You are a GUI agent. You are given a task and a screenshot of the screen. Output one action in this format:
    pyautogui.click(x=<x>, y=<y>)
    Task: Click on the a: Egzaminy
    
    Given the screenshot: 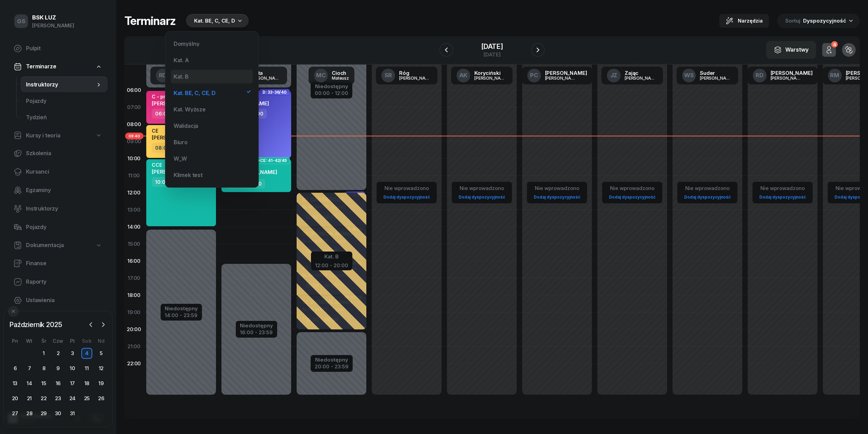 What is the action you would take?
    pyautogui.click(x=58, y=191)
    